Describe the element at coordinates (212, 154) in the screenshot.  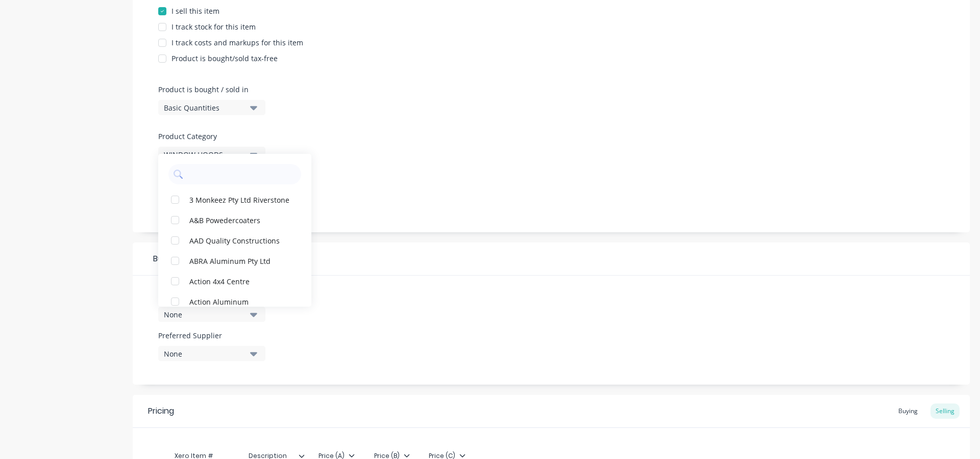
I see `button: WINDOW HOODS` at that location.